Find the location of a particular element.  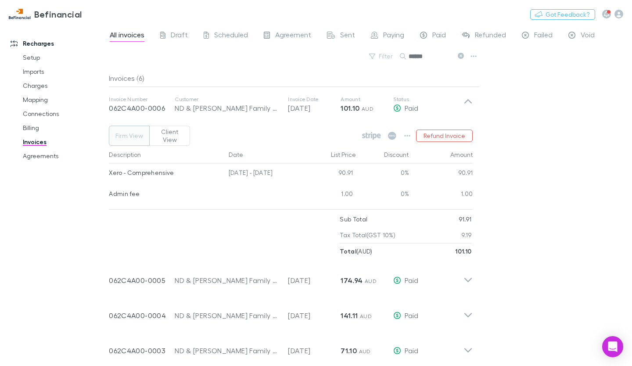

p: Invoice Number is located at coordinates (142, 99).